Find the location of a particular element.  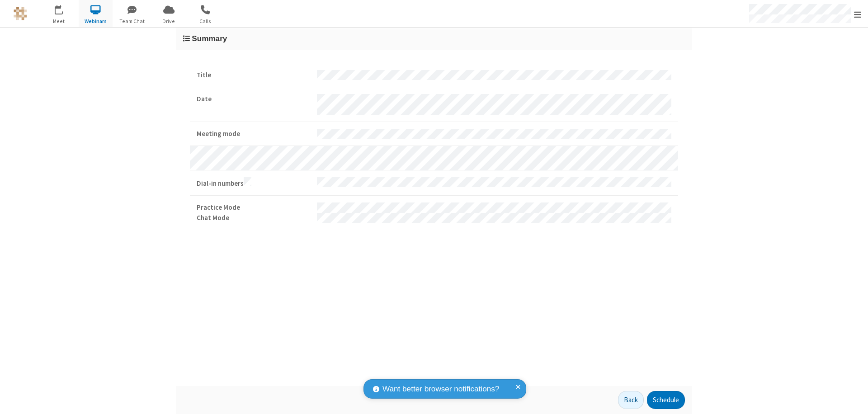

span: Drive is located at coordinates (168, 21).